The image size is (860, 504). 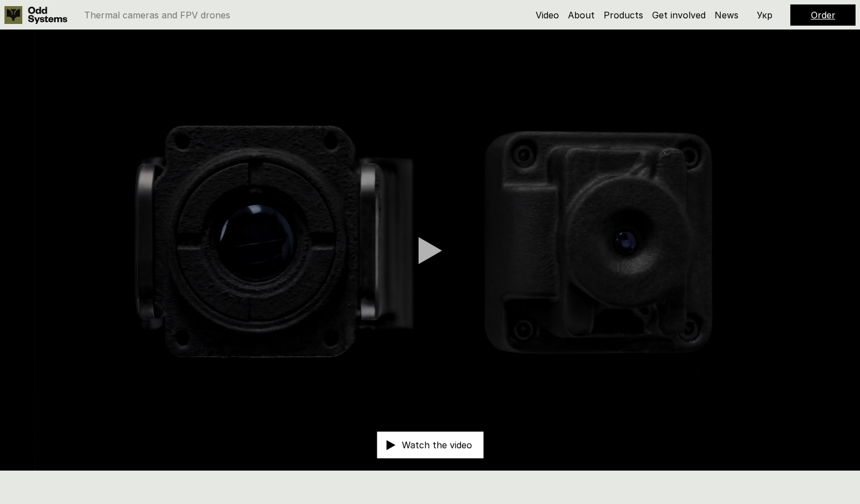 I want to click on p: Watch the video, so click(x=437, y=445).